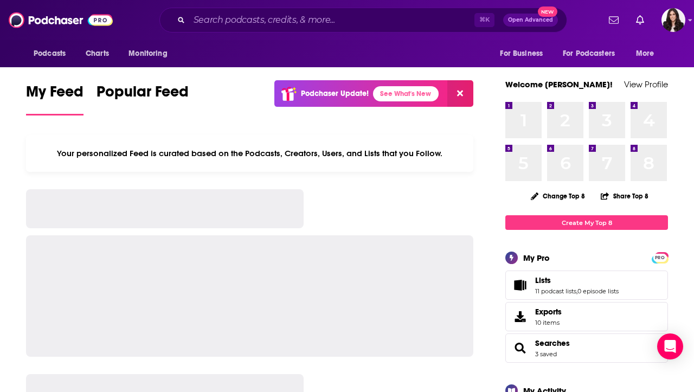 The image size is (694, 392). Describe the element at coordinates (406, 94) in the screenshot. I see `a: See What's New` at that location.